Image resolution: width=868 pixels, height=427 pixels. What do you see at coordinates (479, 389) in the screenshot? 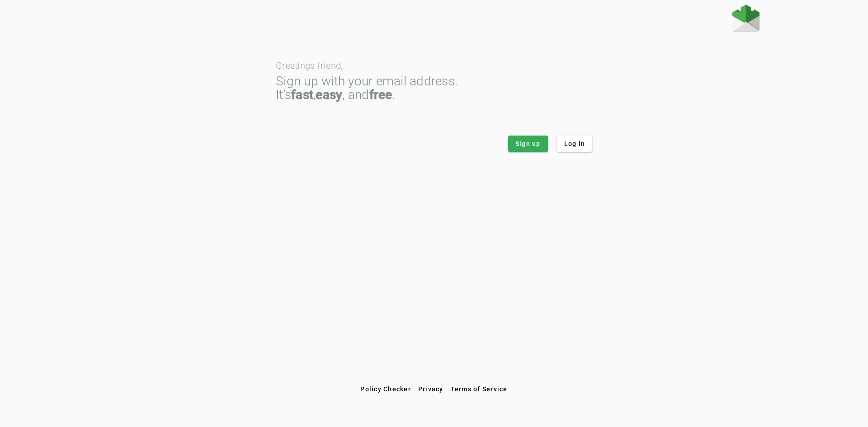
I see `button: Terms of Service` at bounding box center [479, 389].